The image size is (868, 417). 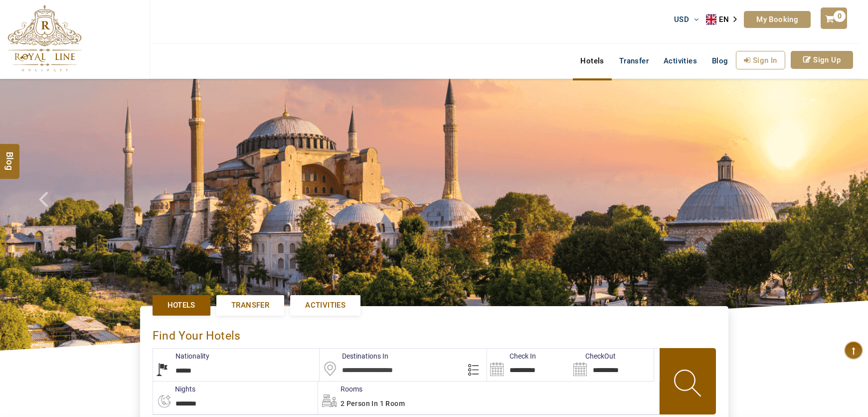 What do you see at coordinates (725, 20) in the screenshot?
I see `a: EN` at bounding box center [725, 20].